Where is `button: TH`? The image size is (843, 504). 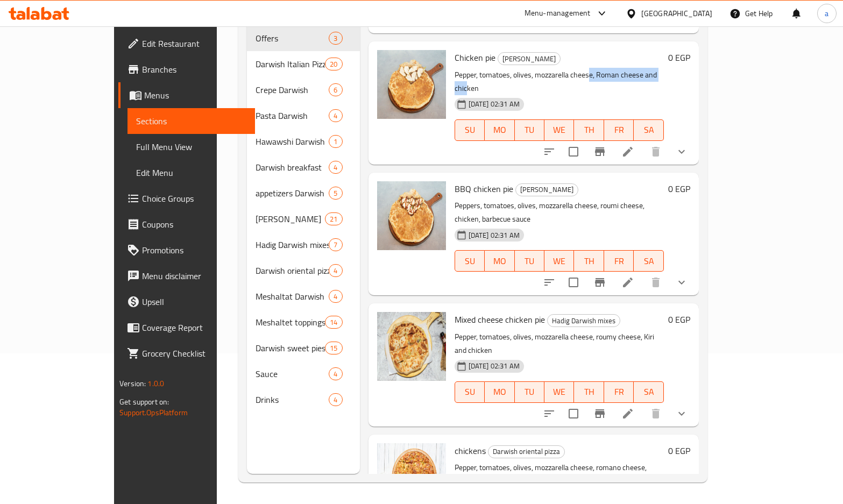
button: TH is located at coordinates (588, 130).